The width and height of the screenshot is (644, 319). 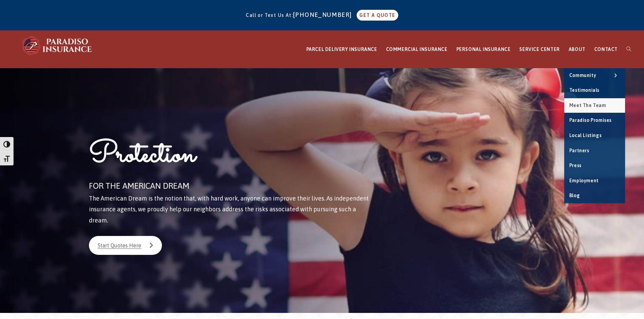 What do you see at coordinates (342, 49) in the screenshot?
I see `span: PARCEL DELIVERY INSURANCE` at bounding box center [342, 49].